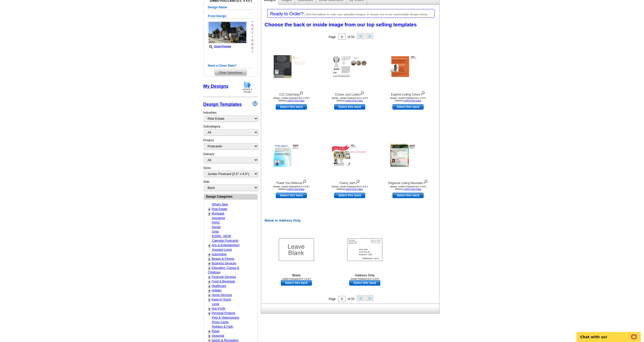 The width and height of the screenshot is (644, 342). What do you see at coordinates (221, 295) in the screenshot?
I see `a: Home Services` at bounding box center [221, 295].